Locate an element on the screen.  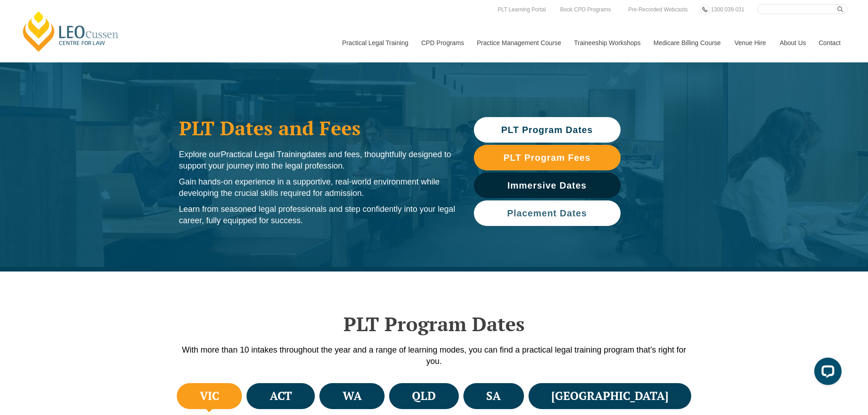
p: Explore our dates and fees, thoughtfully designed to support your journey into the legal profession. is located at coordinates (317, 160).